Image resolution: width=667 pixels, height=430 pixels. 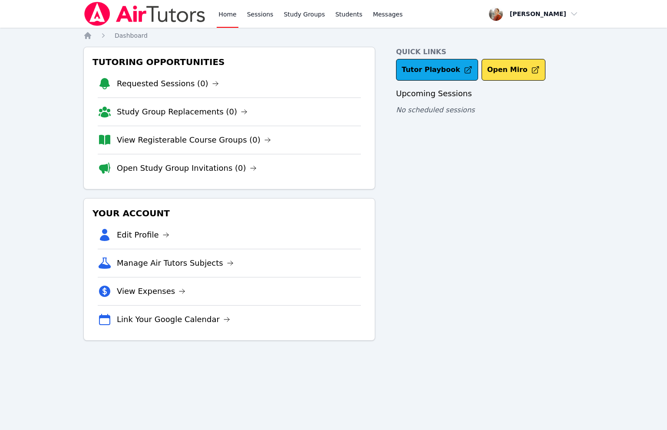 What do you see at coordinates (333, 36) in the screenshot?
I see `nav: Breadcrumb` at bounding box center [333, 36].